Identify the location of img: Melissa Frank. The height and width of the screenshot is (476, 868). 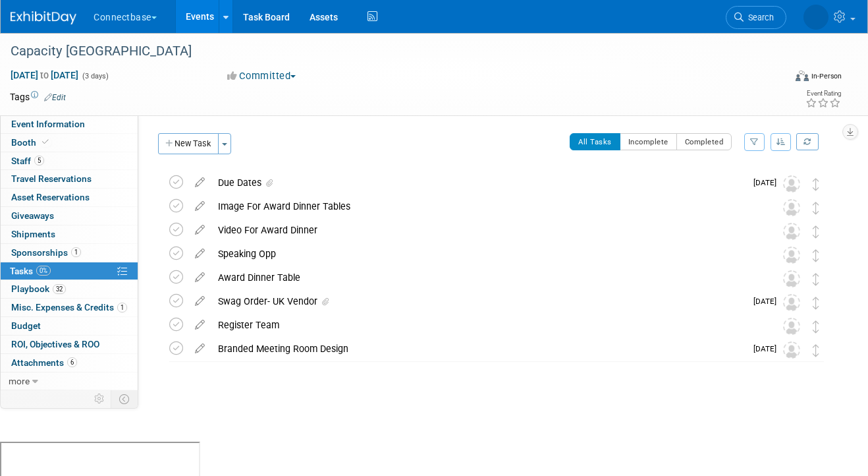
(816, 17).